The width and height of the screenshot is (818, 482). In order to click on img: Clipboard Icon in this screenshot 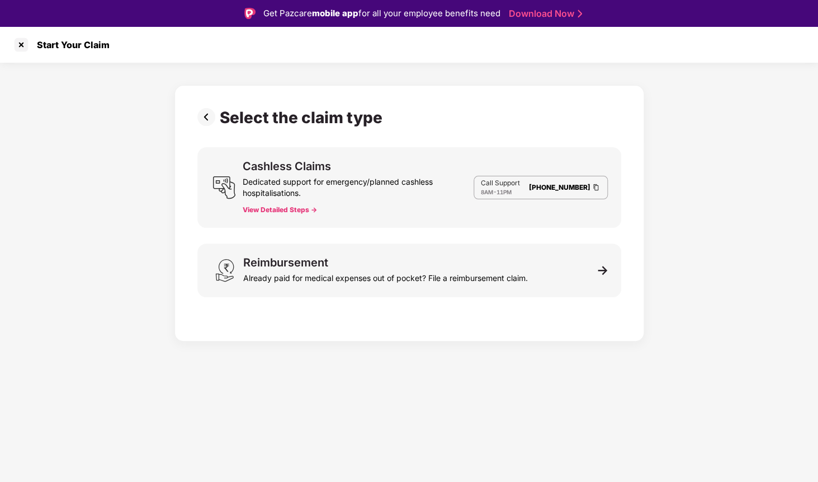, I will do `click(596, 187)`.